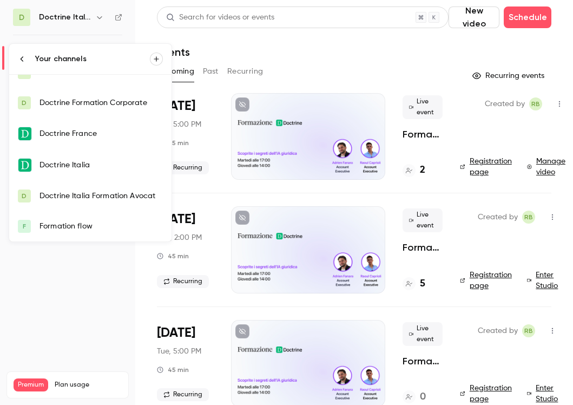 The height and width of the screenshot is (405, 573). I want to click on div: Doctrine Italia, so click(101, 165).